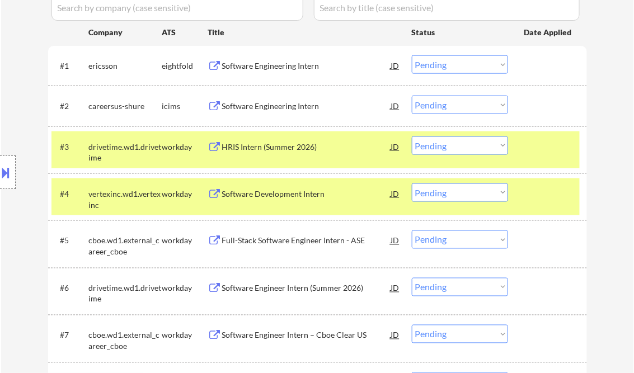  Describe the element at coordinates (306, 336) in the screenshot. I see `div: Software Engineer Intern – Cboe Clear US` at that location.